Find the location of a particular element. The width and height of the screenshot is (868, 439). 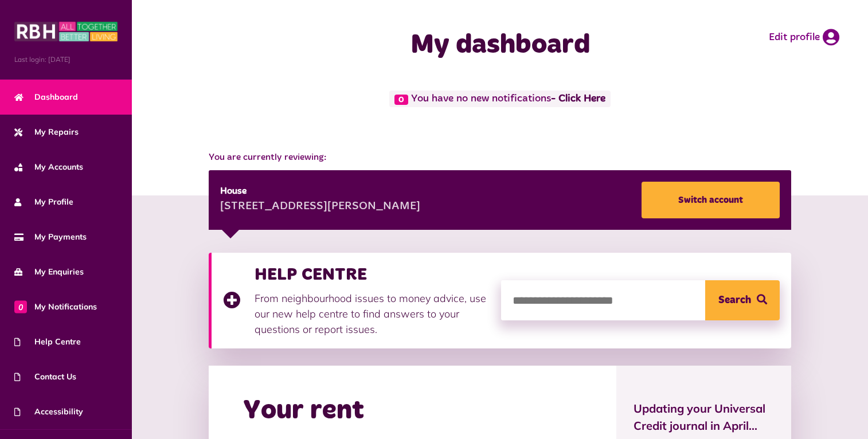

span: My Notifications is located at coordinates (56, 307).